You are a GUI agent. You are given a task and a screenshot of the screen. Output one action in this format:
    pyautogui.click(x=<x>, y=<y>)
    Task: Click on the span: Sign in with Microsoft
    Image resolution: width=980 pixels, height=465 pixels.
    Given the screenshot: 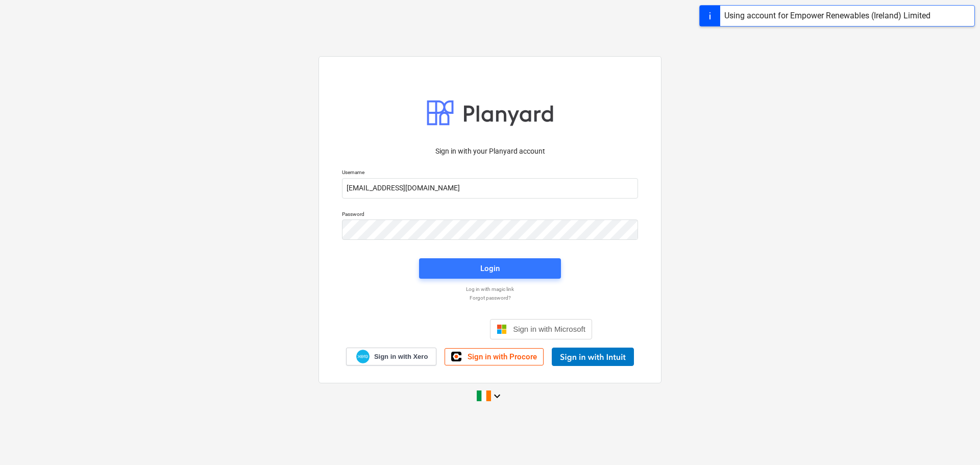 What is the action you would take?
    pyautogui.click(x=550, y=328)
    